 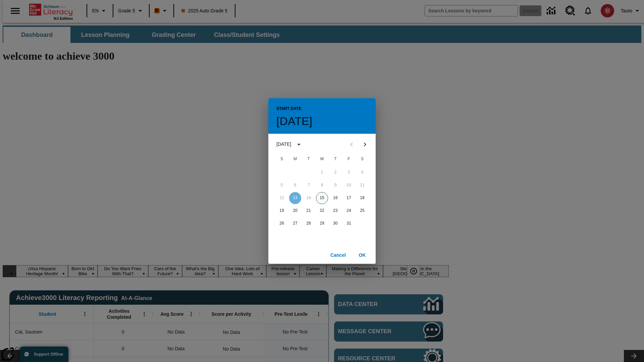 I want to click on button: Cancel, so click(x=338, y=255).